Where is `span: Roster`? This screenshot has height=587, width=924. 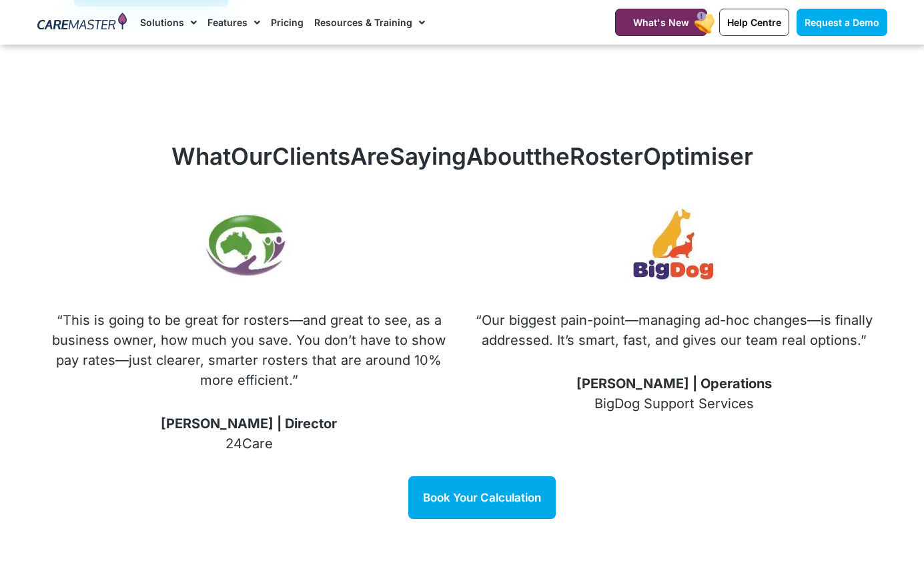 span: Roster is located at coordinates (606, 156).